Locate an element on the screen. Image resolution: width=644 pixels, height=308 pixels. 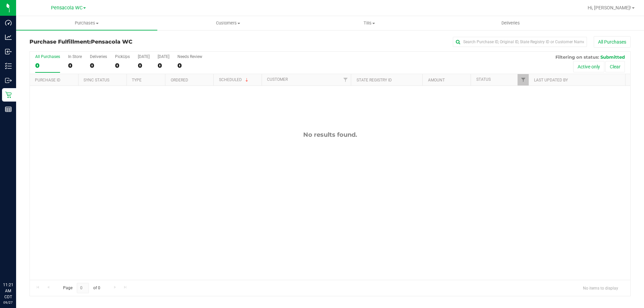
span: Purchases is located at coordinates (87, 23).